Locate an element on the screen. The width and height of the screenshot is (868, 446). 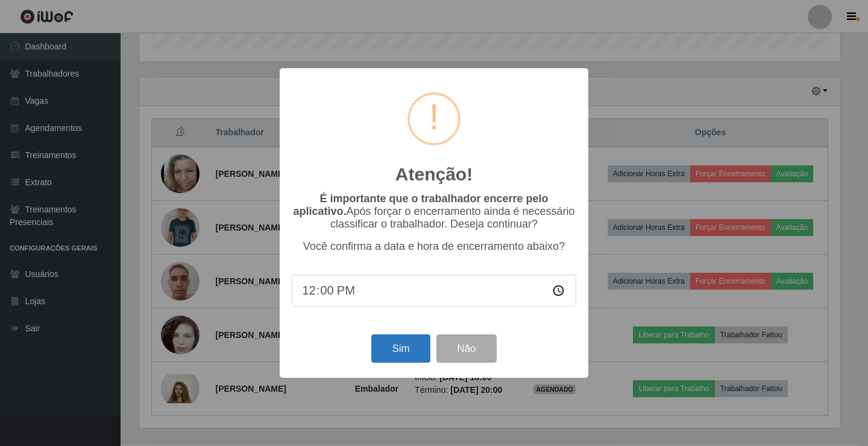
h2: Atenção! is located at coordinates (434, 174).